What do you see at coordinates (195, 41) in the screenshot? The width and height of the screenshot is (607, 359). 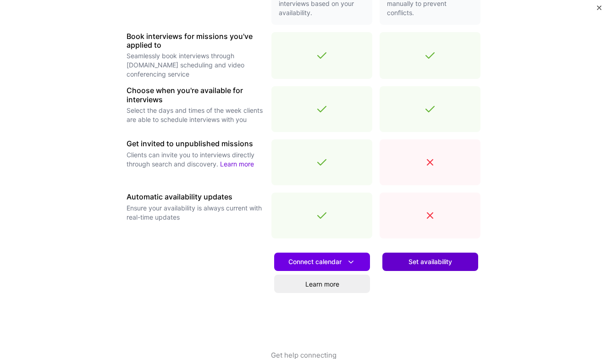 I see `h3: Book interviews for missions you've applied to` at bounding box center [195, 41].